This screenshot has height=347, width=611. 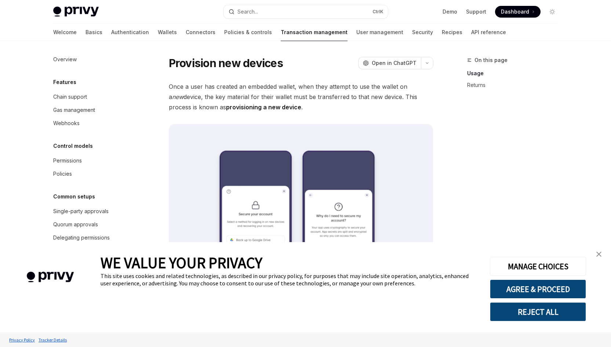 I want to click on button: AGREE & PROCEED, so click(x=538, y=289).